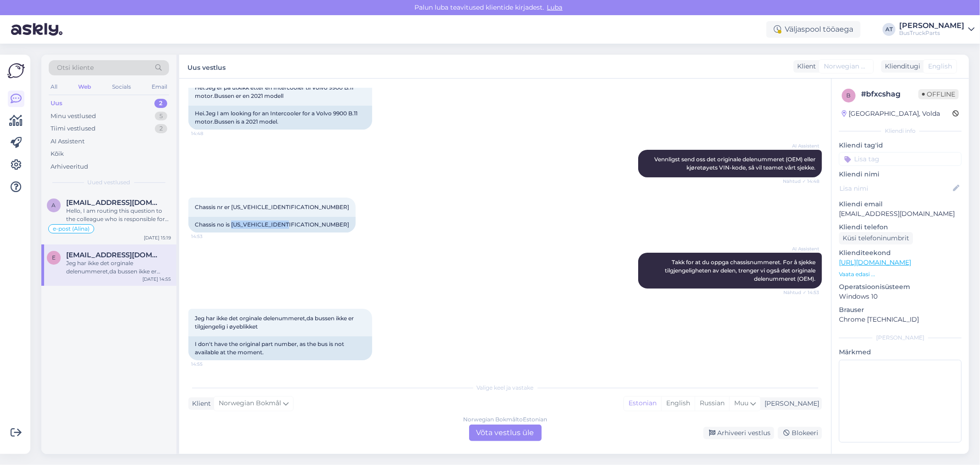 The height and width of the screenshot is (465, 980). I want to click on p: Operatsioonisüsteem, so click(900, 287).